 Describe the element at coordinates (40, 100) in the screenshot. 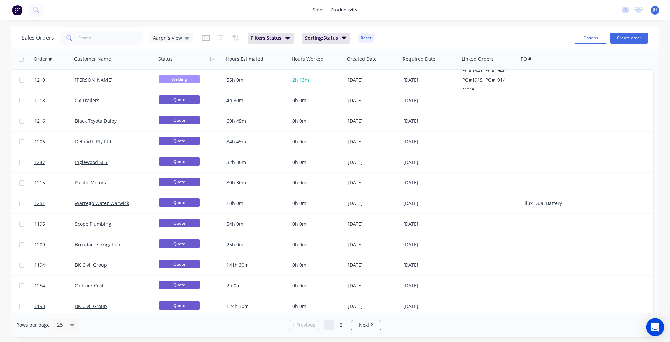

I see `span: 1218` at that location.